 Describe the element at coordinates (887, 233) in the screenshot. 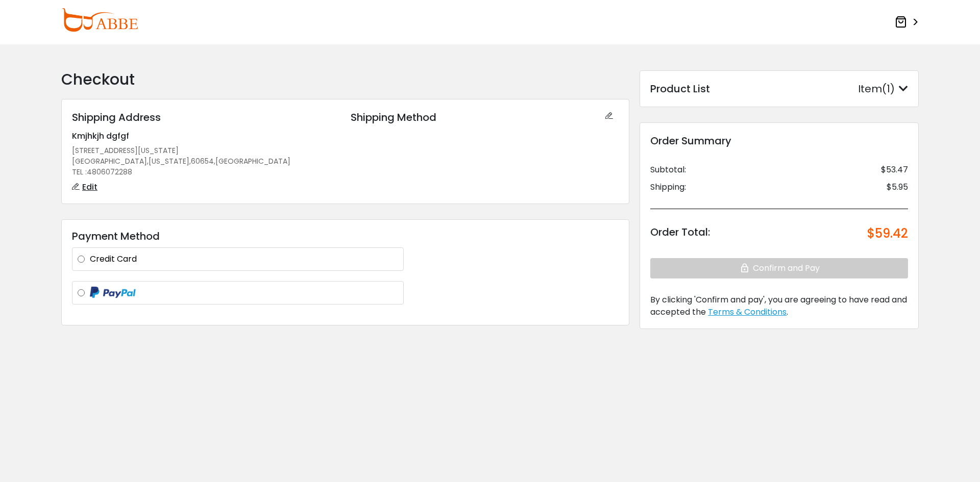

I see `div: $59.42` at that location.